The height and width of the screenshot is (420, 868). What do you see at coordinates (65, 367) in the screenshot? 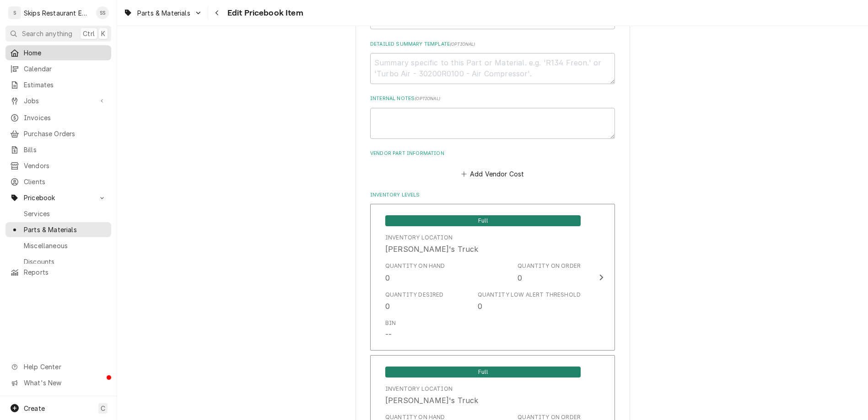
I see `span: Help Center` at bounding box center [65, 367].